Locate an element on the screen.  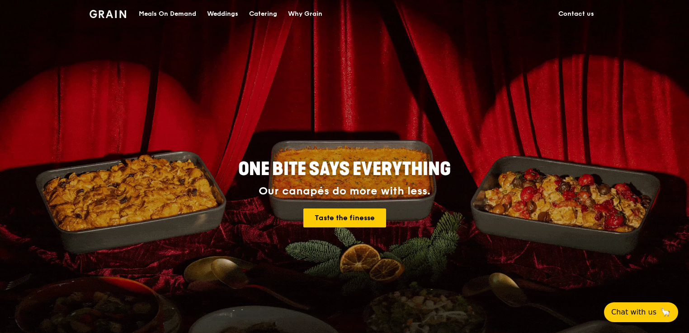
div: Our canapés do more with less. is located at coordinates (344, 192).